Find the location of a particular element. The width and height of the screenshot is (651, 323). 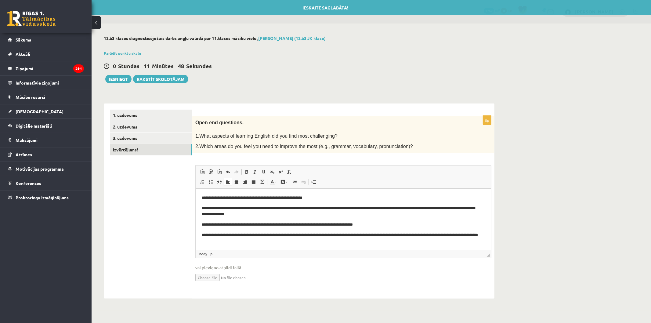

a: Paste (Ctrl+V) is located at coordinates (202, 172).